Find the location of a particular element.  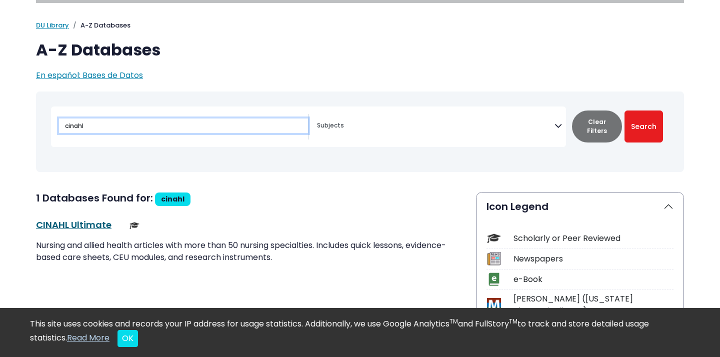

button: Submit for Search Results is located at coordinates (644, 127).